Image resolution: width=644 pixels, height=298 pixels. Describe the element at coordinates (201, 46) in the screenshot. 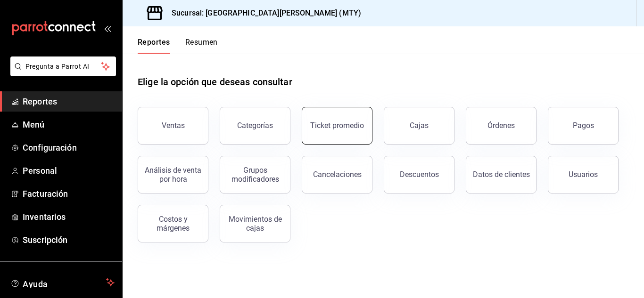

I see `button: Resumen` at that location.